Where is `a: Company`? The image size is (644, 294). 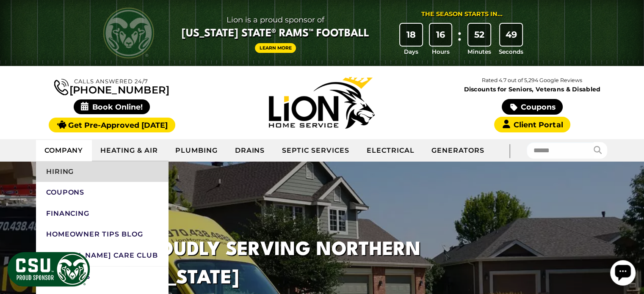 a: Company is located at coordinates (64, 151).